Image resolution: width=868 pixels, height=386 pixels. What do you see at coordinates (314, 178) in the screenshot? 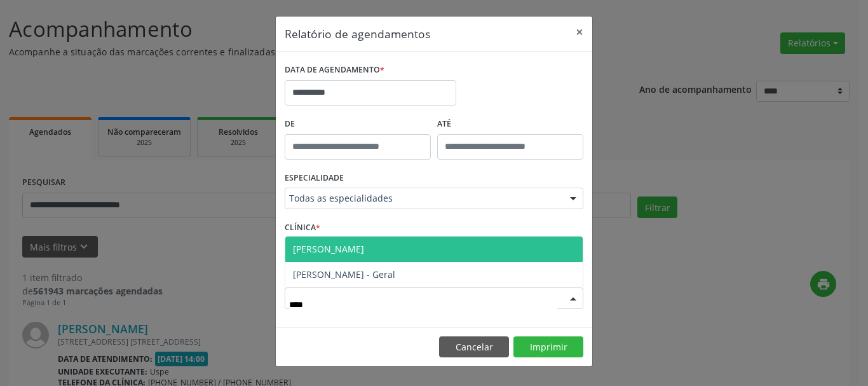
I see `label: ESPECIALIDADE` at bounding box center [314, 178].